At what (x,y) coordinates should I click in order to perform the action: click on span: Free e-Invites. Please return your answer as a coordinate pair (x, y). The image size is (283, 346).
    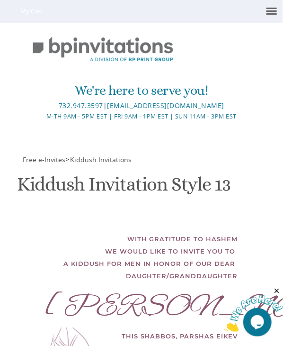
    Looking at the image, I should click on (44, 159).